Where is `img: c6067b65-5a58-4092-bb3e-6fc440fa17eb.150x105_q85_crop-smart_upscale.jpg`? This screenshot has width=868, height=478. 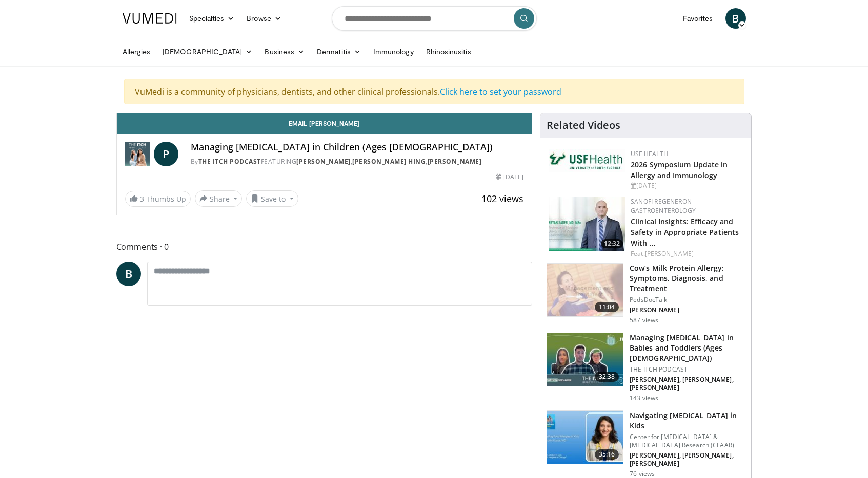
img: c6067b65-5a58-4092-bb3e-6fc440fa17eb.150x105_q85_crop-smart_upscale.jpg is located at coordinates (585, 360).